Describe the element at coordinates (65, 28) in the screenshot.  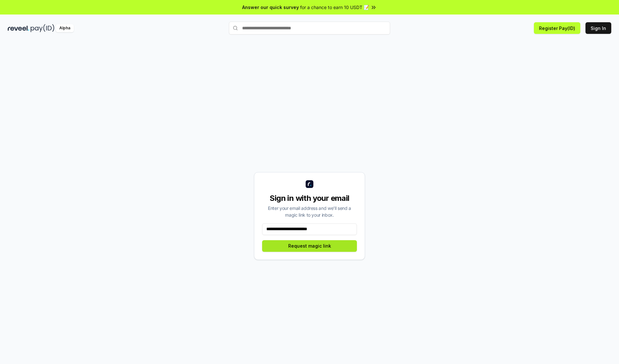
I see `div: Alpha` at that location.